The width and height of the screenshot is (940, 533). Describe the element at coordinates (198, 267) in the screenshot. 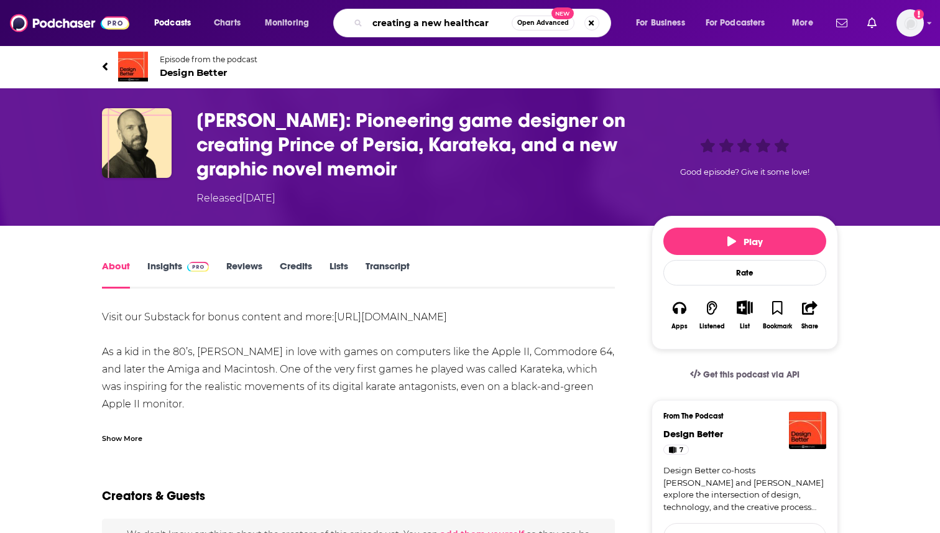

I see `img: Podchaser Pro` at that location.